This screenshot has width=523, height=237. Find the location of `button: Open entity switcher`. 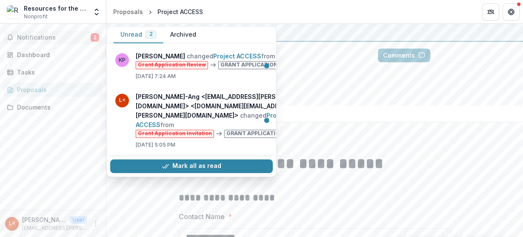

button: Open entity switcher is located at coordinates (97, 12).